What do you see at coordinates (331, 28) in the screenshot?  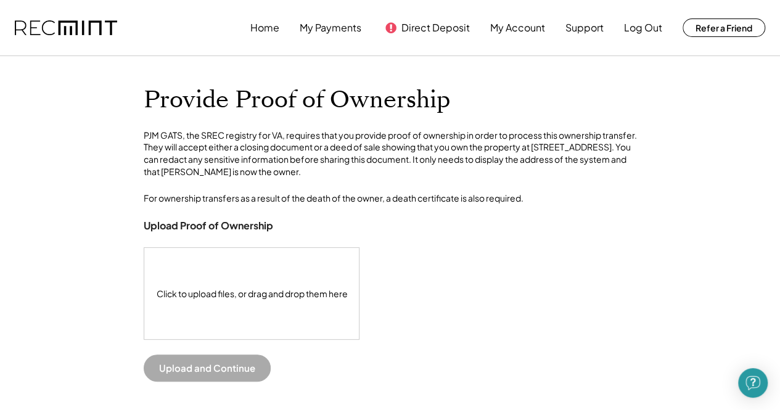 I see `button: My Payments` at bounding box center [331, 28].